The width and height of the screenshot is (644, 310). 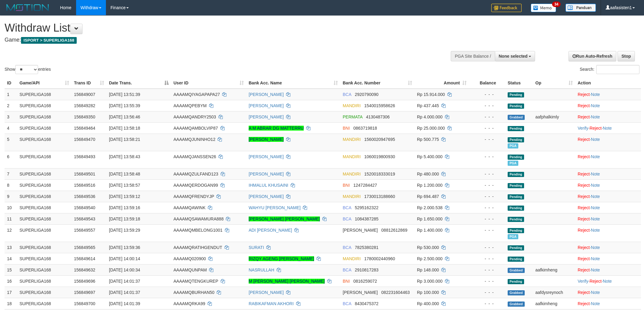 What do you see at coordinates (430, 117) in the screenshot?
I see `span: Rp 4.000.000` at bounding box center [430, 117].